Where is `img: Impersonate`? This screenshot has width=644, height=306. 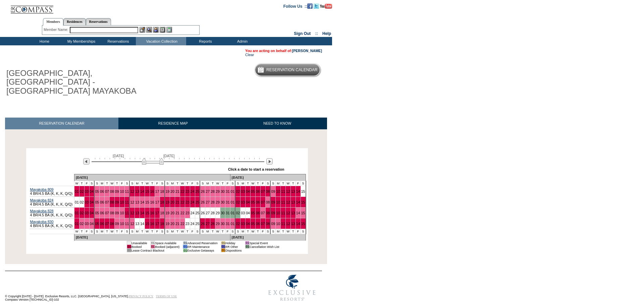
img: Impersonate is located at coordinates (155, 29).